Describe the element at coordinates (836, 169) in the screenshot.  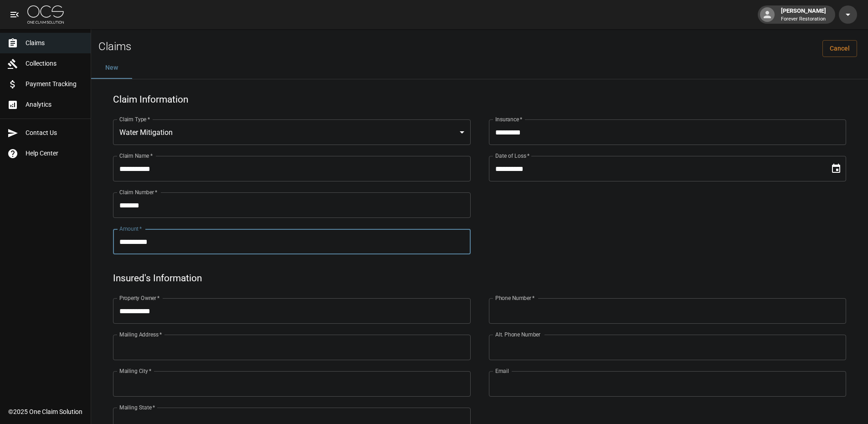
I see `button: Choose date, selected date is Sep 10, 2025` at that location.